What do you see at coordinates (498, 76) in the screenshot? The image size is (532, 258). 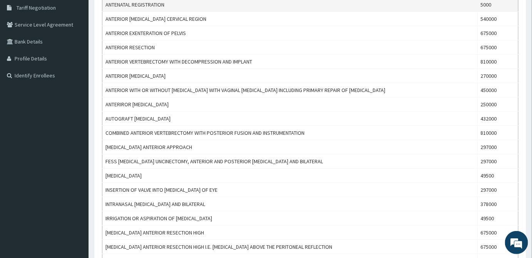 I see `td: 270000` at bounding box center [498, 76].